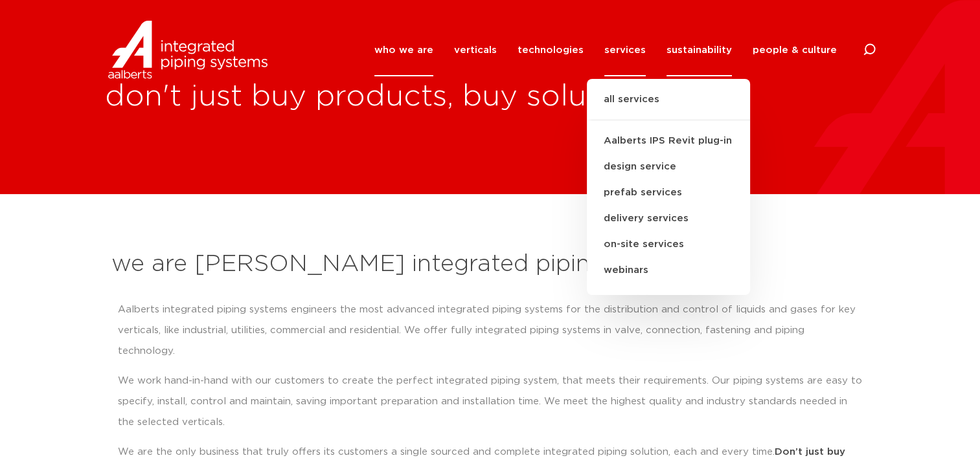 This screenshot has width=980, height=458. What do you see at coordinates (669, 167) in the screenshot?
I see `a: design service` at bounding box center [669, 167].